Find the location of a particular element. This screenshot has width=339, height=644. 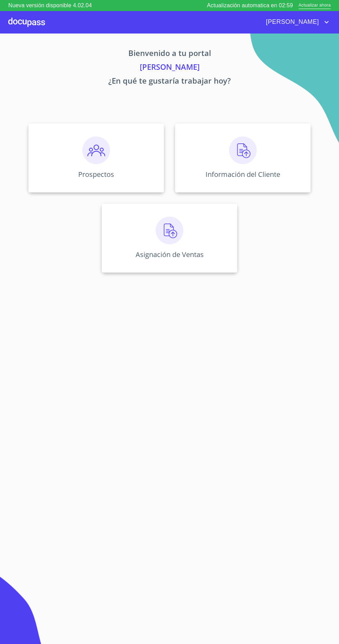

p: Nueva versión disponible 4.02.04 is located at coordinates (50, 5).